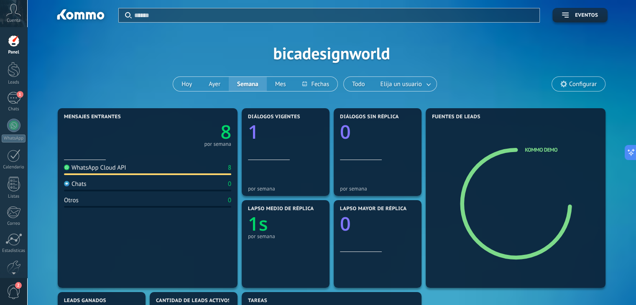 The height and width of the screenshot is (305, 636). What do you see at coordinates (92, 117) in the screenshot?
I see `span: Mensajes entrantes` at bounding box center [92, 117].